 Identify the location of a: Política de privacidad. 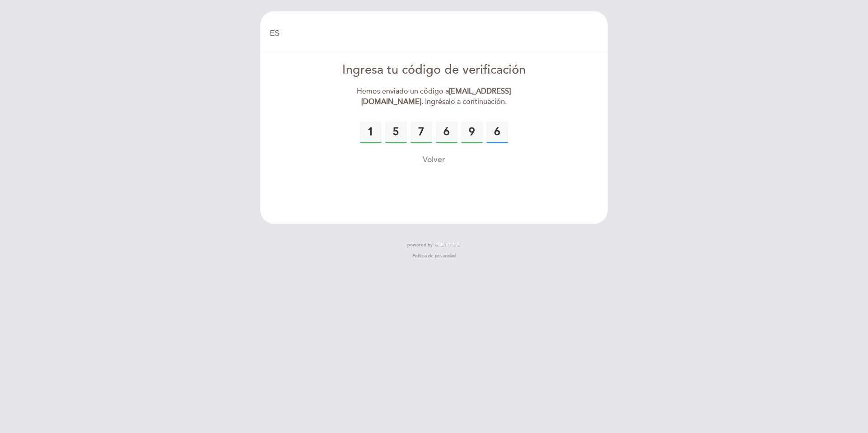
(434, 256).